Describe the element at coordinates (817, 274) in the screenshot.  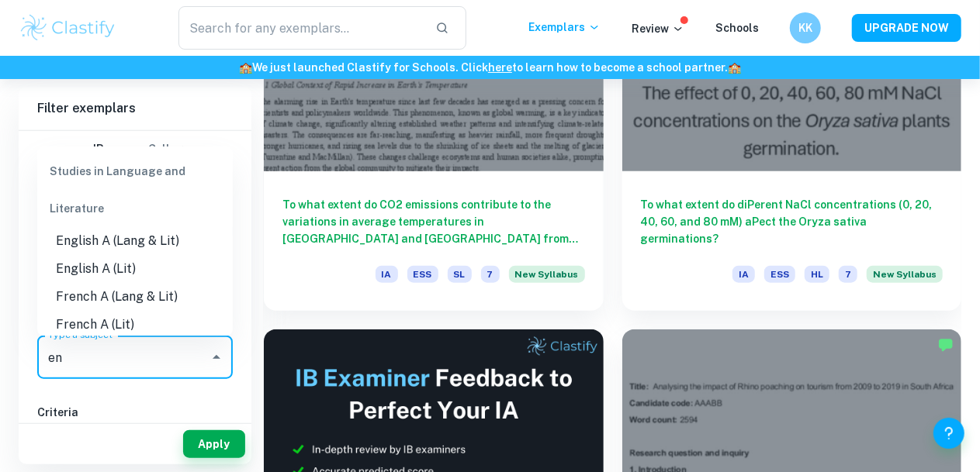
I see `span: HL` at that location.